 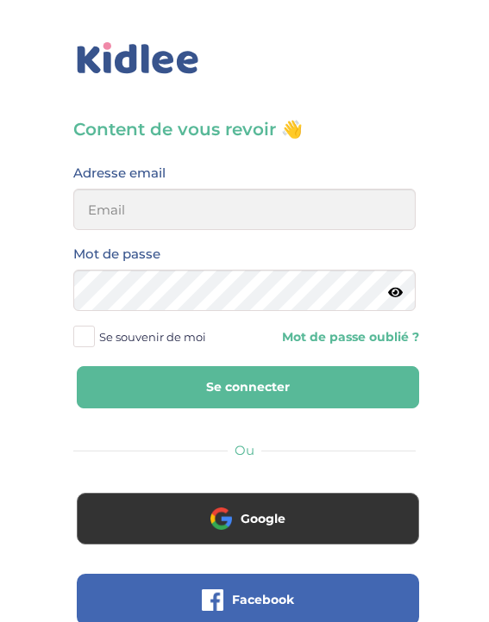 I want to click on span: Google, so click(x=263, y=519).